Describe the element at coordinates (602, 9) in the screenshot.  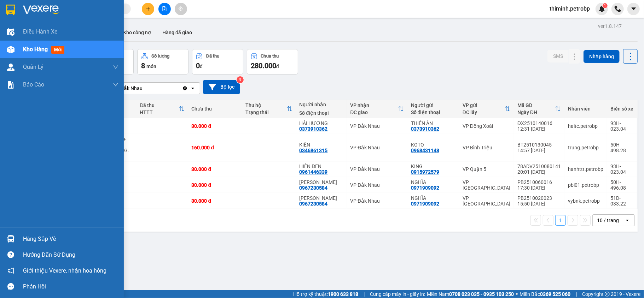
I see `img: icon-new-feature` at that location.